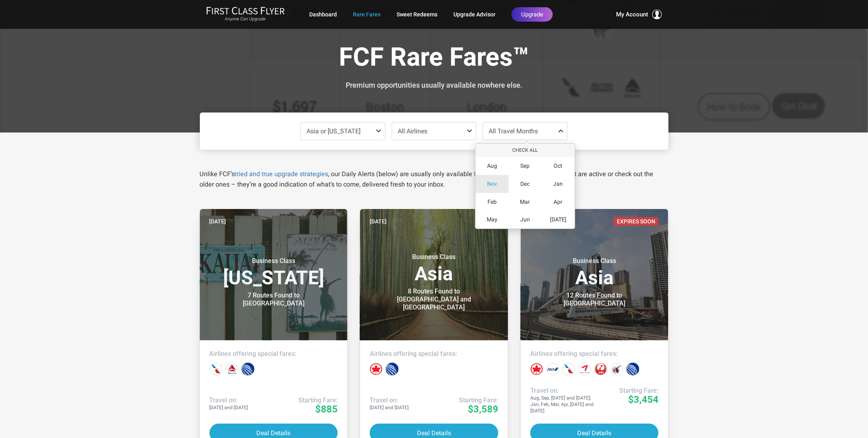 The image size is (868, 438). What do you see at coordinates (246, 14) in the screenshot?
I see `a: First Class FlyerAnyone Can Upgrade` at bounding box center [246, 14].